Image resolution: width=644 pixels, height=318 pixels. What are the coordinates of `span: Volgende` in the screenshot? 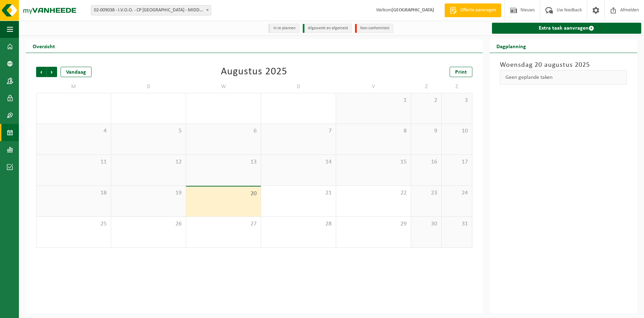 It's located at (52, 72).